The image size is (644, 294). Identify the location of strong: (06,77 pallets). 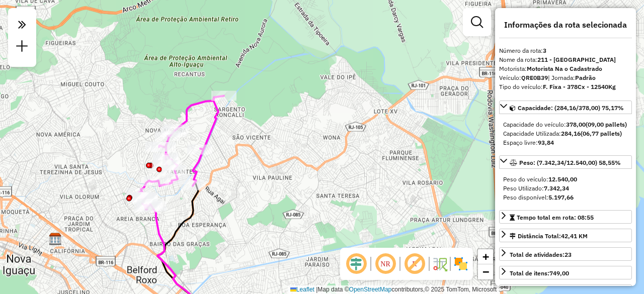
(601, 133).